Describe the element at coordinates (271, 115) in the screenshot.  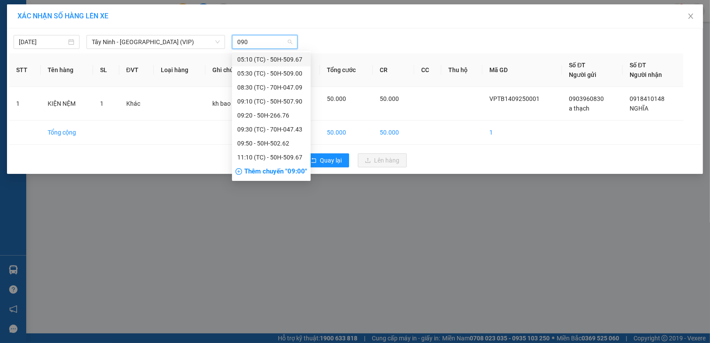
I see `div: 09:20 - 50H-266.76` at that location.